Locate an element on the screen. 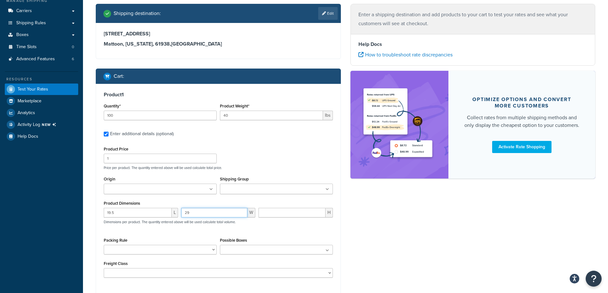 The image size is (608, 293). a: Test Your Rates is located at coordinates (41, 89).